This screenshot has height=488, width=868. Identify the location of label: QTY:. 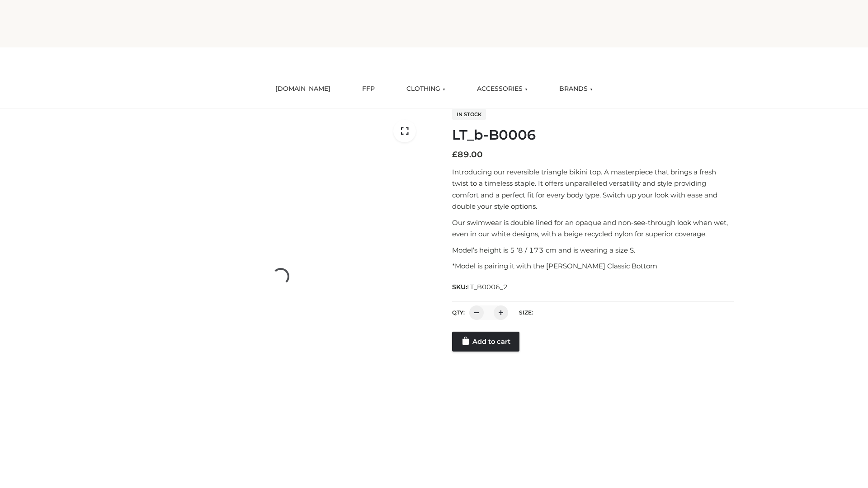
(458, 313).